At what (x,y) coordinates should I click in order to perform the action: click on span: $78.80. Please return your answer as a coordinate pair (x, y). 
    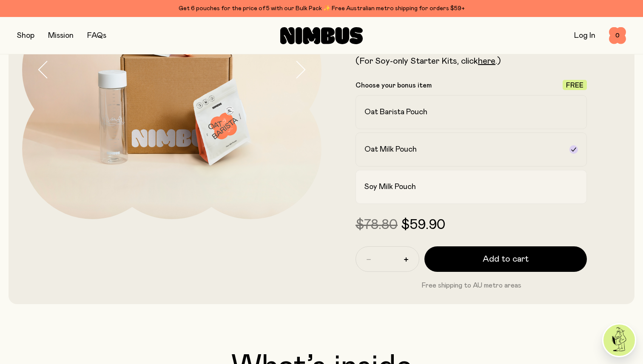
    Looking at the image, I should click on (376, 226).